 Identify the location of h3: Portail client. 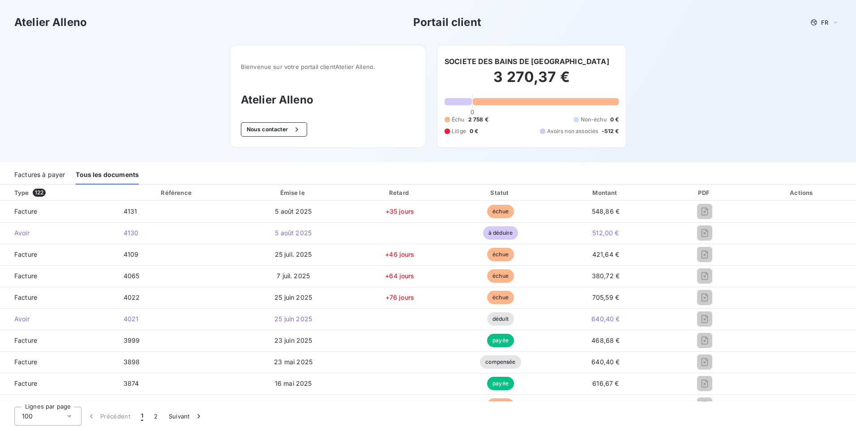
(447, 22).